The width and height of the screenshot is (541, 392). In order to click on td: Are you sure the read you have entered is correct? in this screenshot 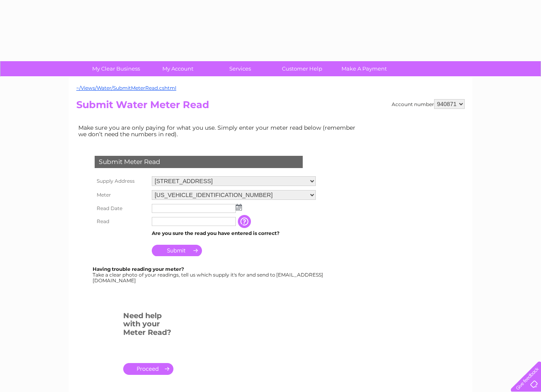, I will do `click(234, 233)`.